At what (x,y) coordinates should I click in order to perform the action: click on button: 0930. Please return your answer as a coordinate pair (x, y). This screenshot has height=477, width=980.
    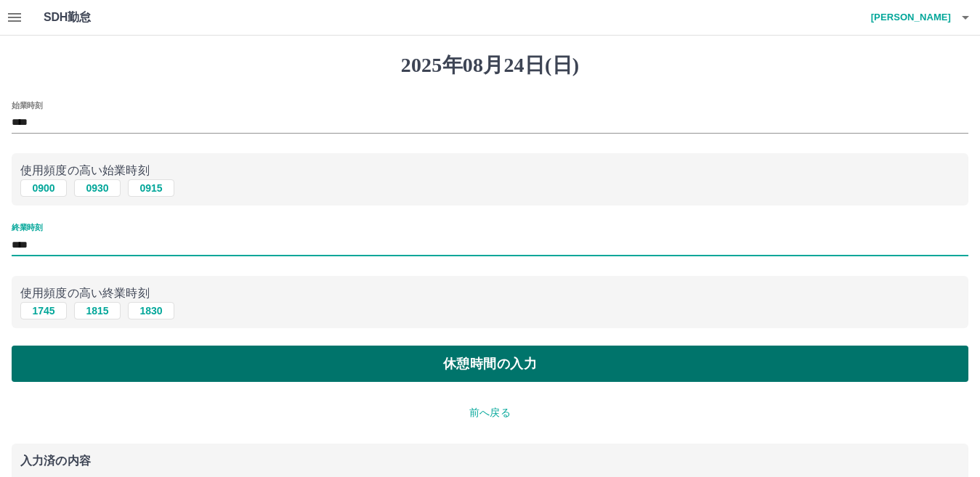
    Looking at the image, I should click on (97, 189).